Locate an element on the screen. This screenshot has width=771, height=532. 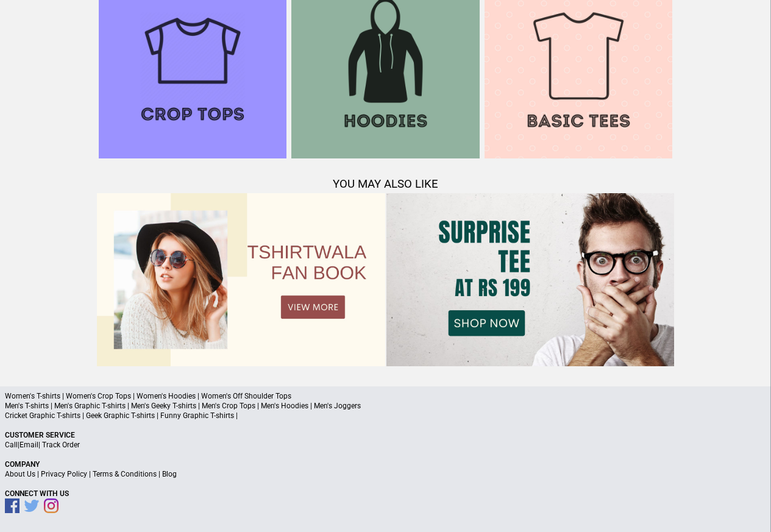
p: Men's T-shirts | Men's Graphic T-shirts | Men's Geeky T-shirts | Men's Crop Tops | Men's Hoodies ... is located at coordinates (386, 406).